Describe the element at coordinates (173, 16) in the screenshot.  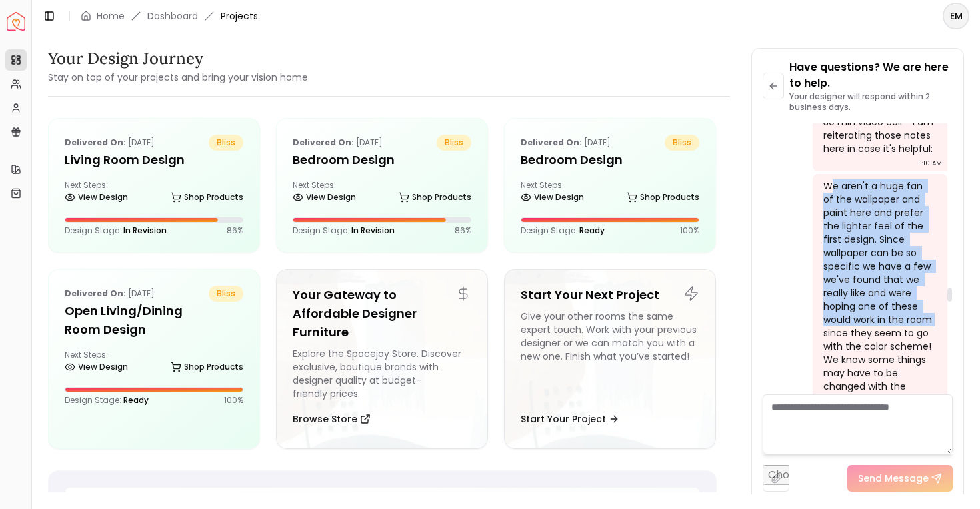
I see `a: Dashboard` at that location.